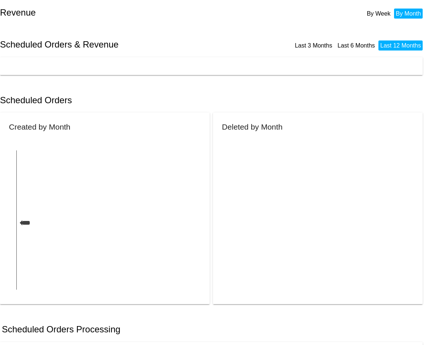  I want to click on a: Last 6 Months, so click(356, 45).